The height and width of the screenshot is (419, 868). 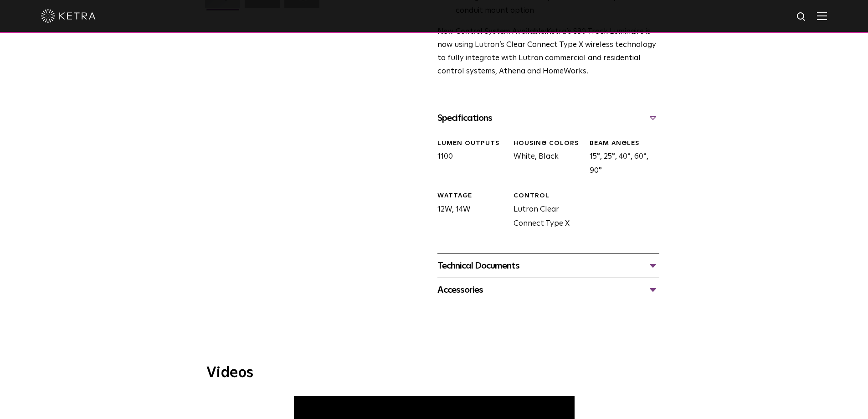 I want to click on div: 15°, 25°, 40°, 60°, 90°, so click(x=621, y=159).